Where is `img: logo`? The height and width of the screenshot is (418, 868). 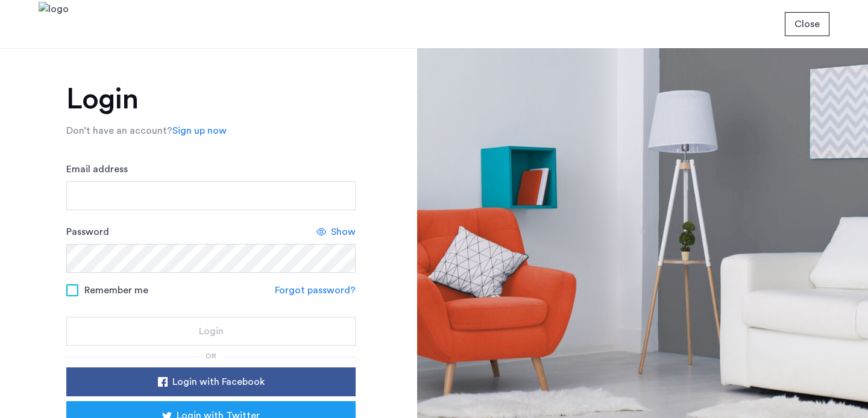
img: logo is located at coordinates (53, 24).